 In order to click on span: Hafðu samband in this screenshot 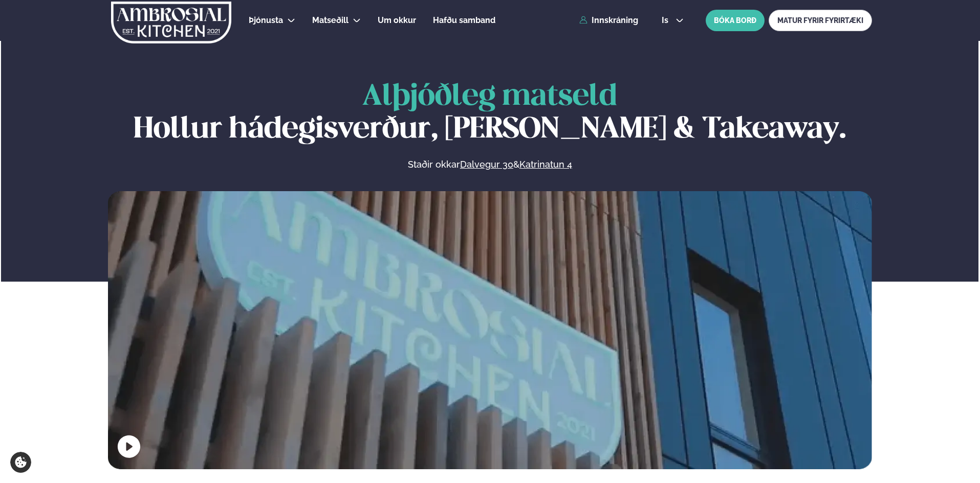, I will do `click(464, 20)`.